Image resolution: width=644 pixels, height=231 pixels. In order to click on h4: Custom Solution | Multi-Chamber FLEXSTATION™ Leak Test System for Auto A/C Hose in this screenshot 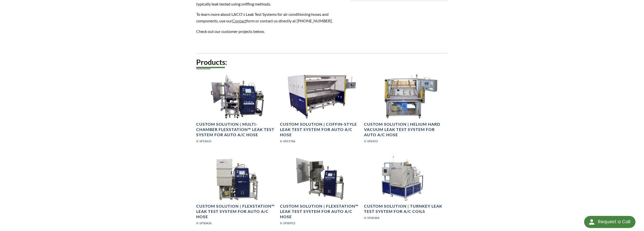, I will do `click(237, 129)`.